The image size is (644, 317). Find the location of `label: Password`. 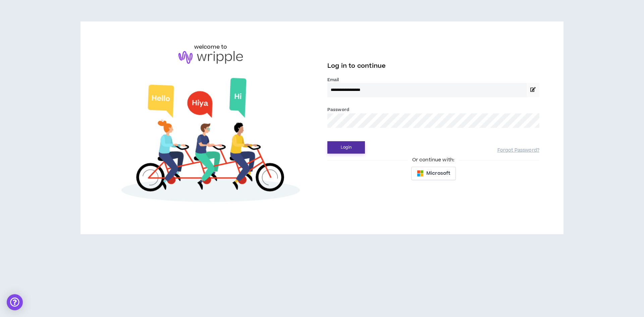

label: Password is located at coordinates (338, 110).